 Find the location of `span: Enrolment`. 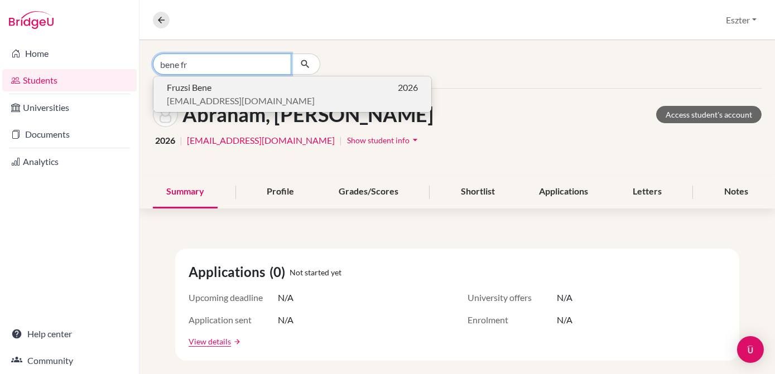

span: Enrolment is located at coordinates (512, 320).